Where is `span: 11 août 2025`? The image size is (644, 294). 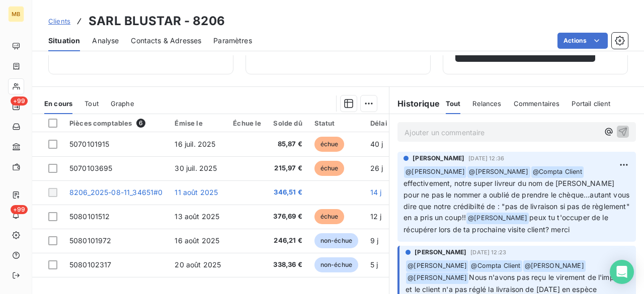
span: 11 août 2025 is located at coordinates (196, 192).